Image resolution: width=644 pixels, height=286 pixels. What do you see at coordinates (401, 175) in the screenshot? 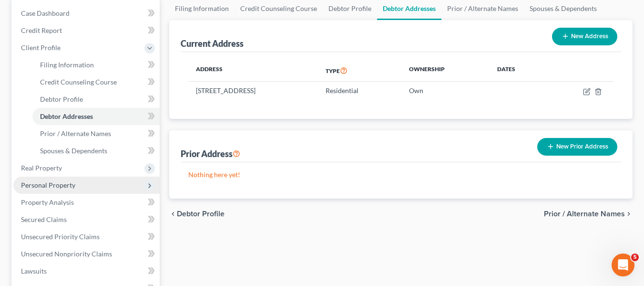
I see `p: Nothing here yet!` at bounding box center [401, 175].